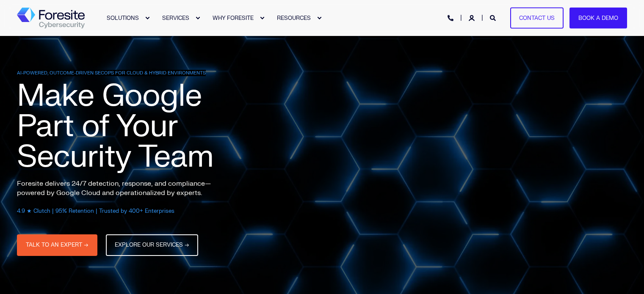 Image resolution: width=644 pixels, height=294 pixels. Describe the element at coordinates (147, 18) in the screenshot. I see `div: Expand SOLUTIONS` at that location.